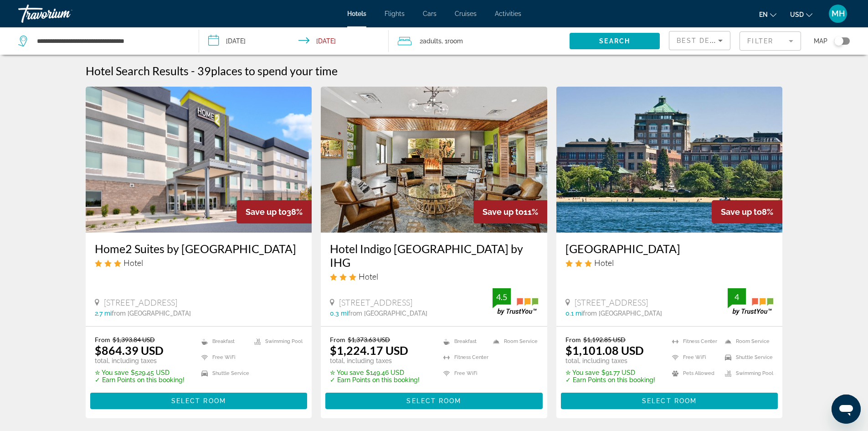  I want to click on a: Cruises, so click(465, 14).